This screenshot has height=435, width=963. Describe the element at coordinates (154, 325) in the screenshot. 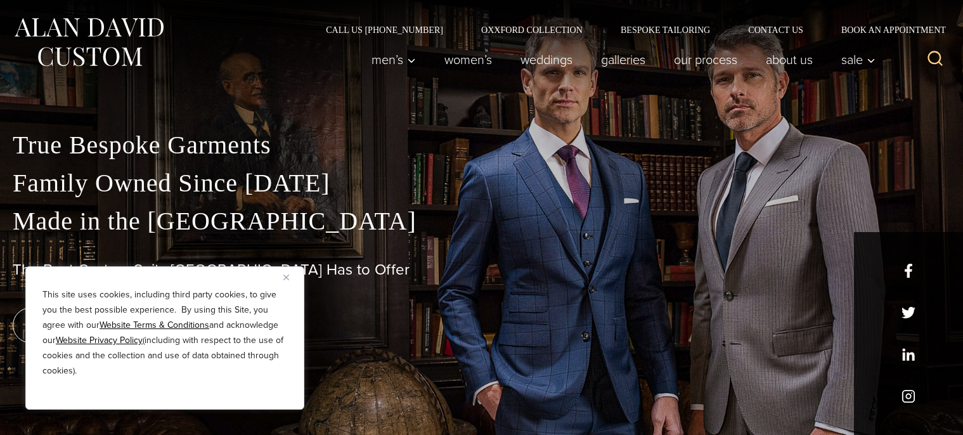

I see `a: Website Terms & Conditions` at that location.